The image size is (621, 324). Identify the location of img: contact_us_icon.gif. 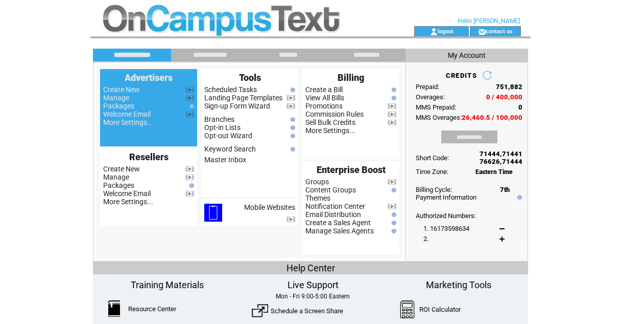
(482, 32).